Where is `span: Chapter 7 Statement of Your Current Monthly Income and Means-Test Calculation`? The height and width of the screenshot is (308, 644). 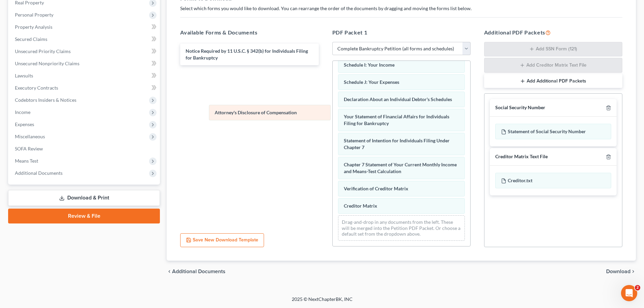
span: Chapter 7 Statement of Your Current Monthly Income and Means-Test Calculation is located at coordinates (401, 168).